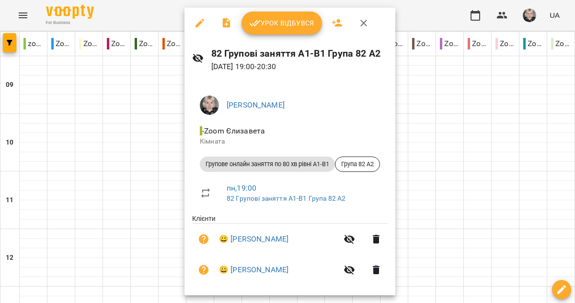 The width and height of the screenshot is (575, 303). What do you see at coordinates (300, 53) in the screenshot?
I see `h6: 82 Групові заняття A1-B1 Група 82 A2` at bounding box center [300, 53].